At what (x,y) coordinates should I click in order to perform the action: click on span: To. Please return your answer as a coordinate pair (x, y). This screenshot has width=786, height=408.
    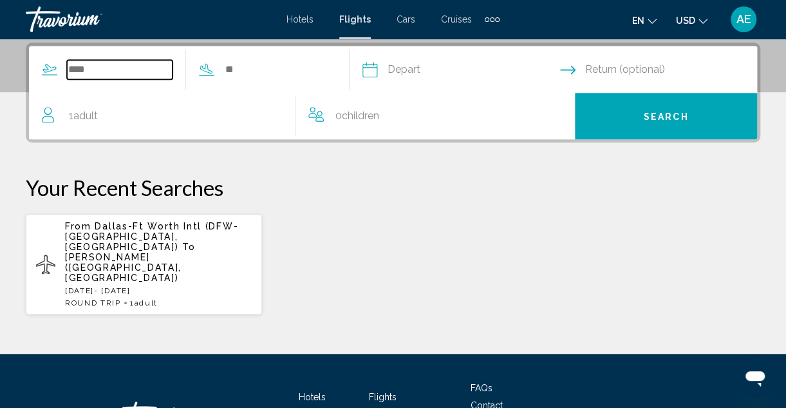
    Looking at the image, I should click on (189, 247).